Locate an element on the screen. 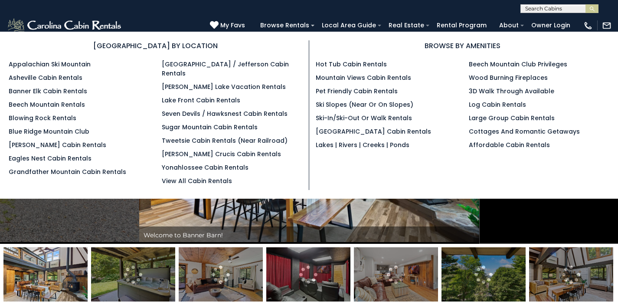 Image resolution: width=618 pixels, height=305 pixels. a: Cottages and Romantic Getaways is located at coordinates (524, 131).